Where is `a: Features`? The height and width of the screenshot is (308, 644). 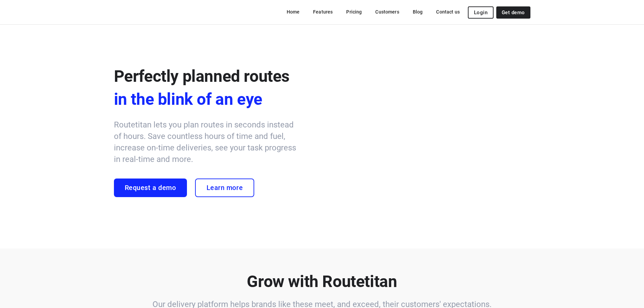
a: Features is located at coordinates (323, 12).